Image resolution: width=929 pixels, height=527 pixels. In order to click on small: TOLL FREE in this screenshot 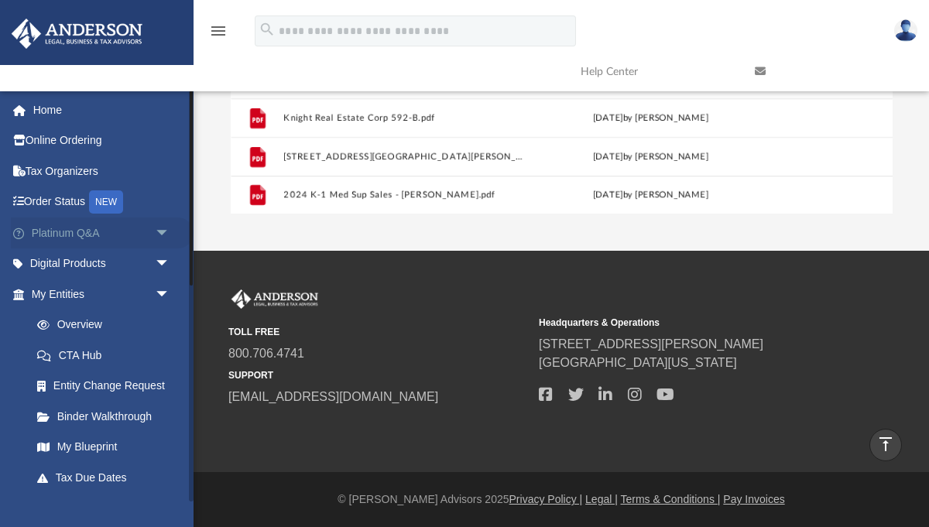, I will do `click(378, 332)`.